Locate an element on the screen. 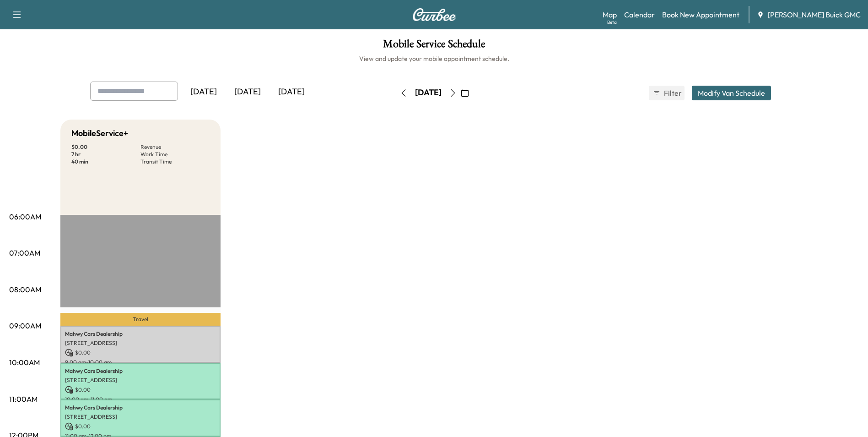 The height and width of the screenshot is (437, 868). p: Travel is located at coordinates (140, 319).